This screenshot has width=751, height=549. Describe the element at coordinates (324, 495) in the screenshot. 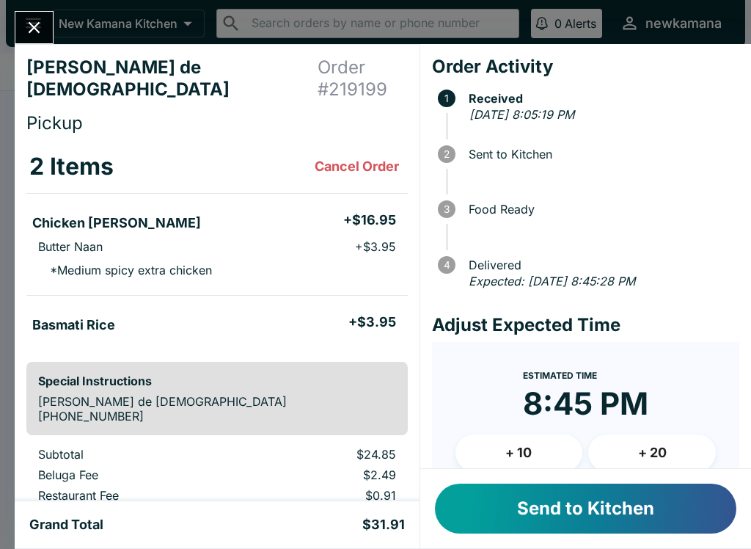

I see `p: $0.91` at that location.